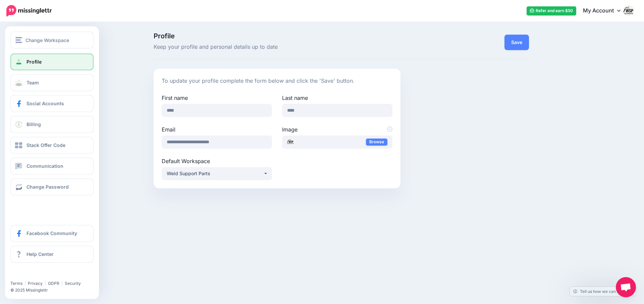 The height and width of the screenshot is (304, 644). I want to click on span: Stack Offer Code, so click(46, 145).